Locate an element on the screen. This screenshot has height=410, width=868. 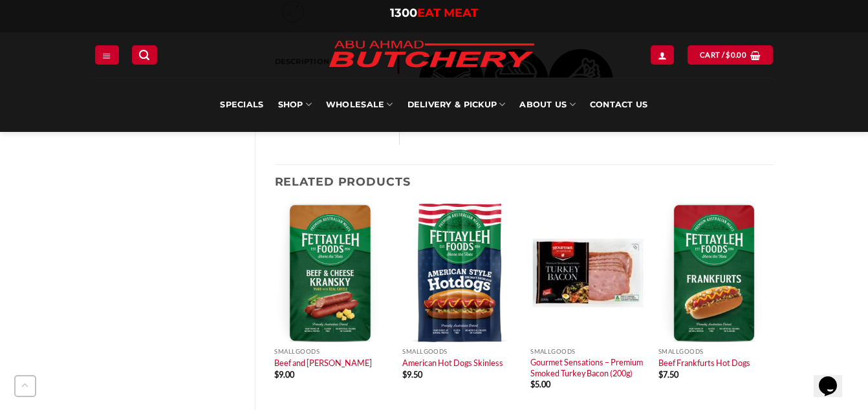
bdi: 9.50 is located at coordinates (412, 374).